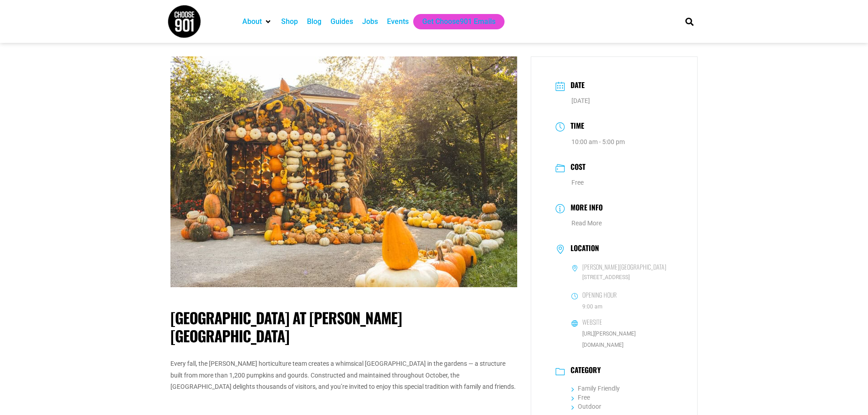  Describe the element at coordinates (576, 168) in the screenshot. I see `h3: Cost` at that location.